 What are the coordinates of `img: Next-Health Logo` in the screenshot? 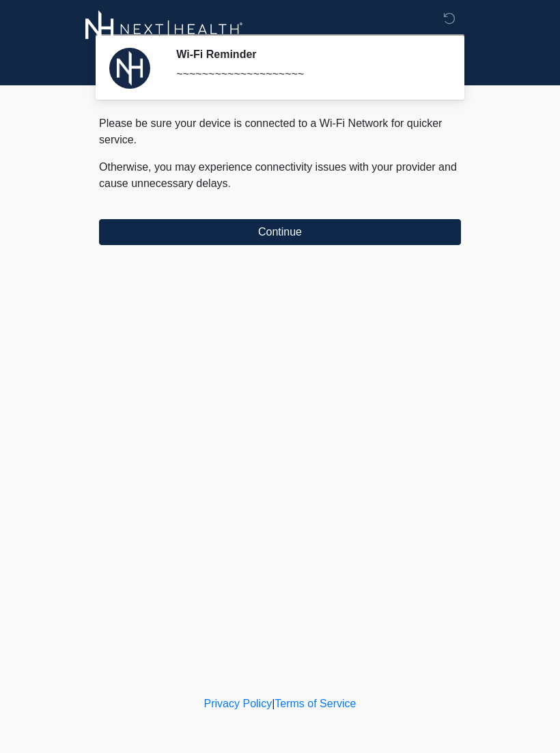 It's located at (164, 29).